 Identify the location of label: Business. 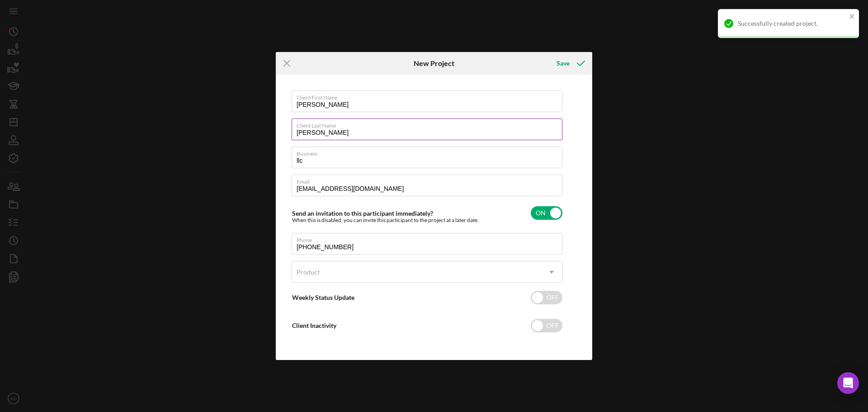
(430, 152).